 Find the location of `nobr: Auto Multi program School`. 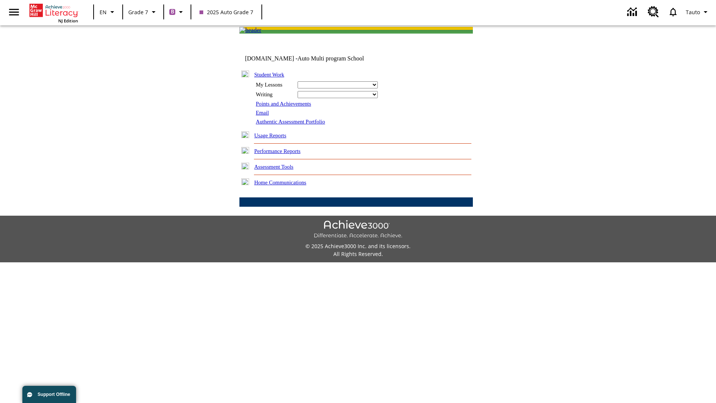

nobr: Auto Multi program School is located at coordinates (331, 58).